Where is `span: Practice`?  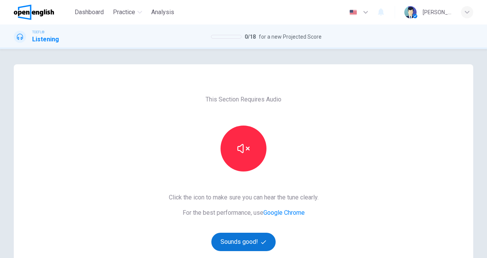
span: Practice is located at coordinates (124, 12).